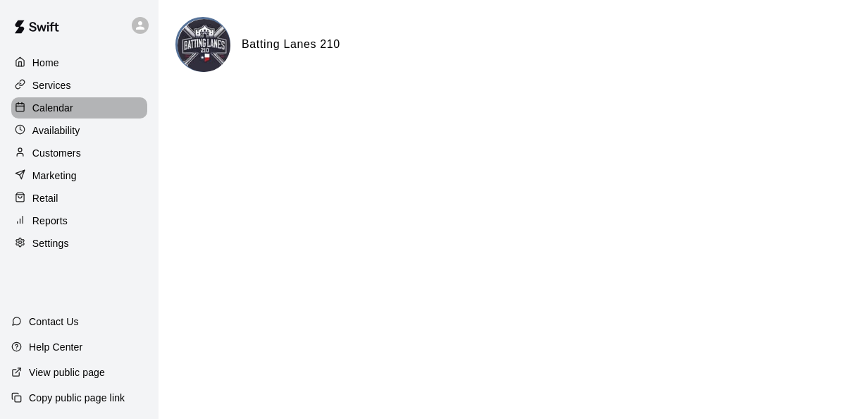 The width and height of the screenshot is (868, 419). Describe the element at coordinates (203, 45) in the screenshot. I see `img: Batting Lanes 210 logo` at that location.